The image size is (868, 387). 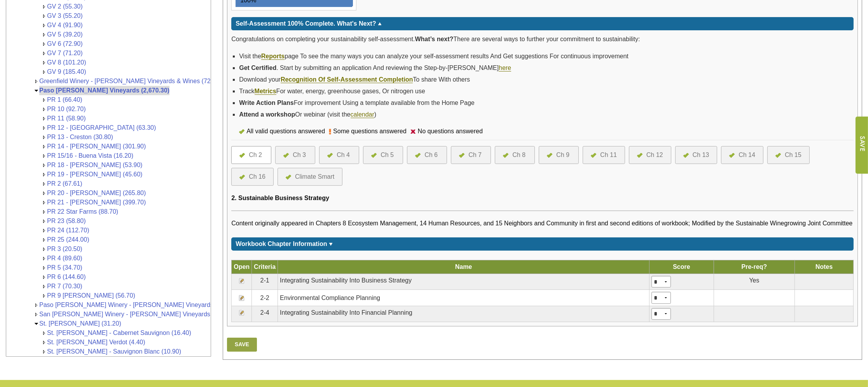 I want to click on div: Ch 6, so click(x=432, y=155).